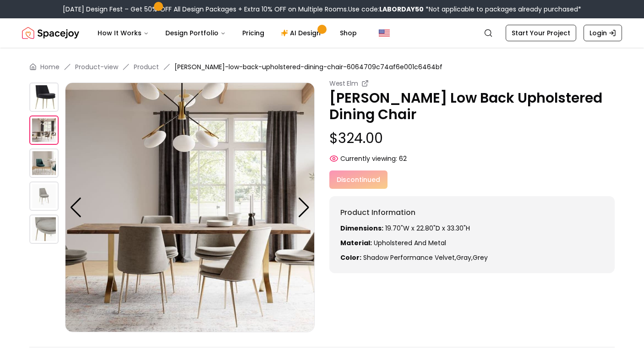  What do you see at coordinates (464, 257) in the screenshot?
I see `span: gray ,` at bounding box center [464, 257].